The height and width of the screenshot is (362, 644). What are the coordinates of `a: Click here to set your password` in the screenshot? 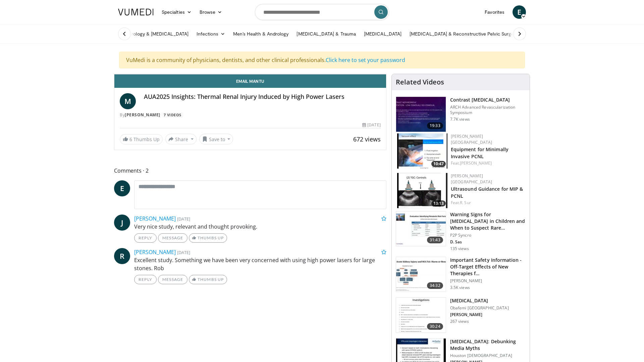 It's located at (365, 60).